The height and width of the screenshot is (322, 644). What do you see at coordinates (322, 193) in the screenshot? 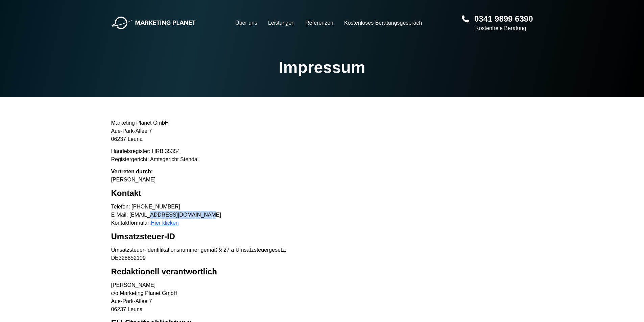
I see `h2: Kontakt` at bounding box center [322, 193].